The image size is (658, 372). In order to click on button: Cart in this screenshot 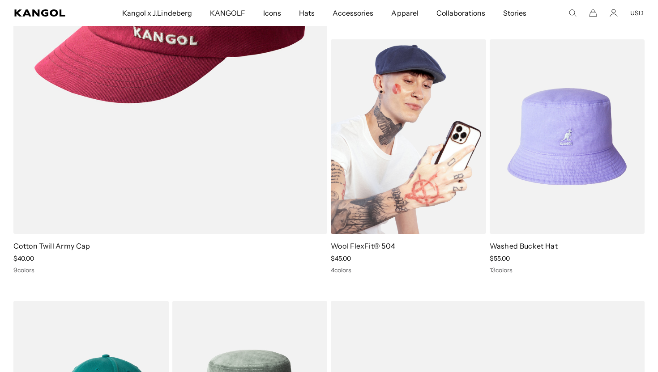, I will do `click(593, 13)`.